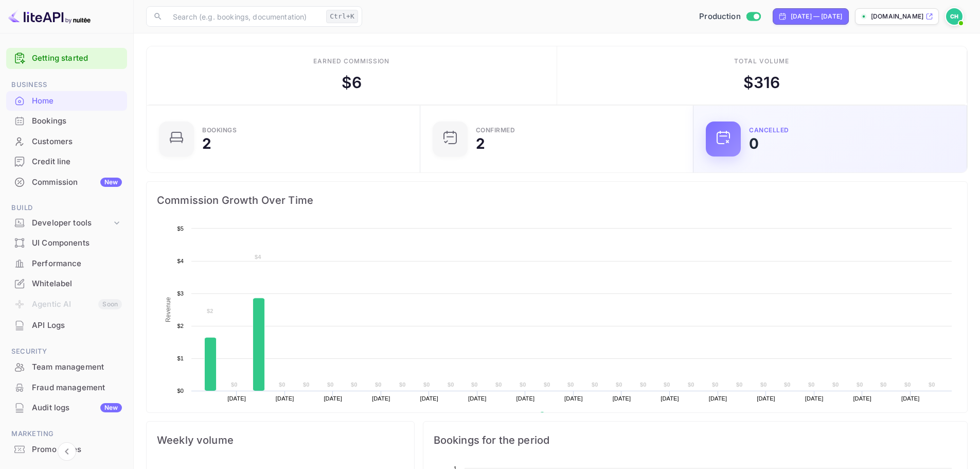 This screenshot has width=980, height=469. I want to click on text: Revenue, so click(562, 415).